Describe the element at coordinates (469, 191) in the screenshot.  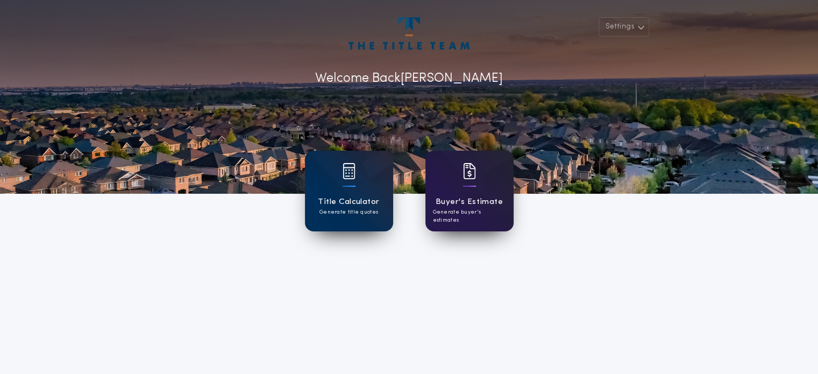
I see `a: card iconBuyer's EstimateGenerate buyer's estimates` at that location.